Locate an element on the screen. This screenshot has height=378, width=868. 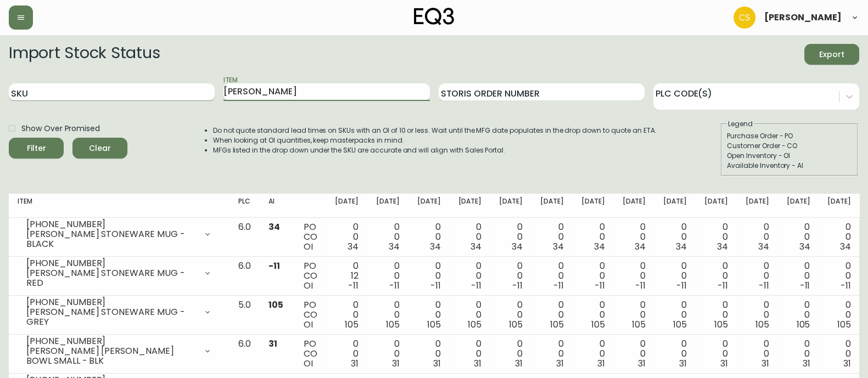
span: Export is located at coordinates (831, 54).